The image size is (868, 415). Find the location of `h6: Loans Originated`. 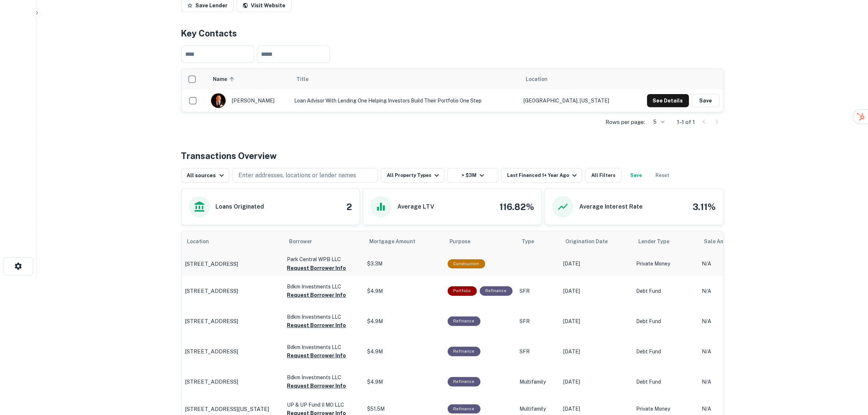

h6: Loans Originated is located at coordinates (240, 207).